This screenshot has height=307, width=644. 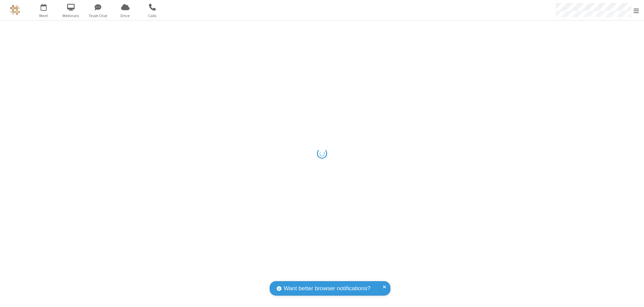 What do you see at coordinates (15, 10) in the screenshot?
I see `img: QA Selenium DO NOT DELETE OR CHANGE` at bounding box center [15, 10].